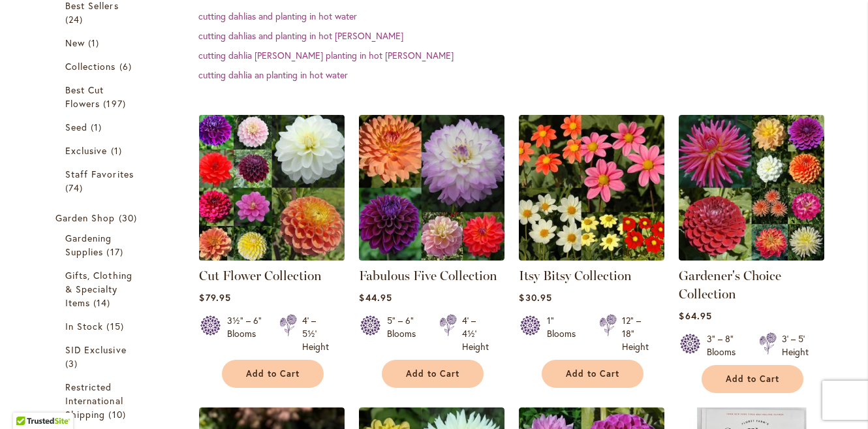  Describe the element at coordinates (100, 181) in the screenshot. I see `a: Staff Favorites` at that location.